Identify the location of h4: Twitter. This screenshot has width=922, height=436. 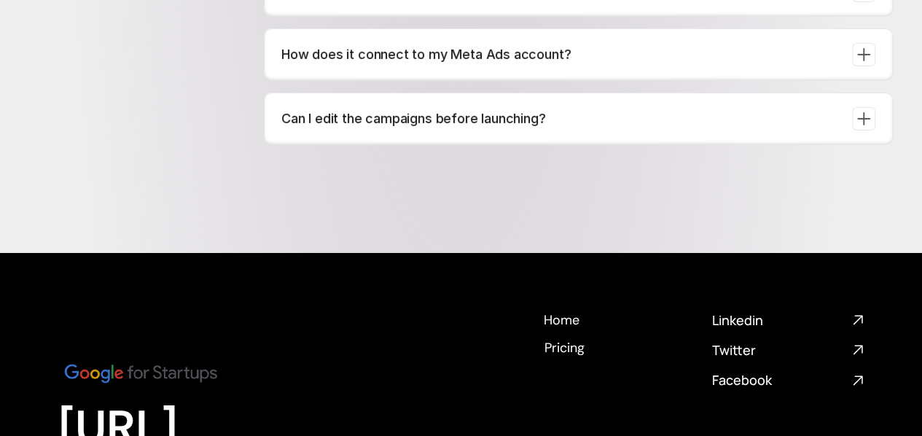
(779, 350).